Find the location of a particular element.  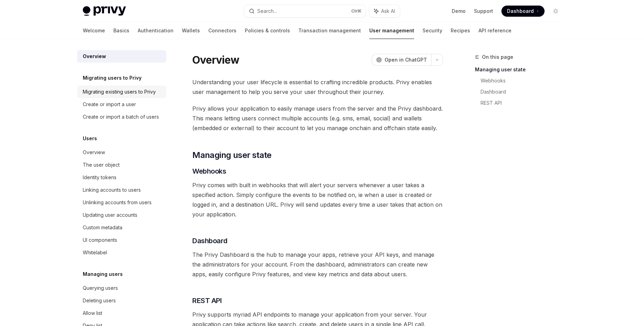

div: Linking accounts to users is located at coordinates (111, 190).